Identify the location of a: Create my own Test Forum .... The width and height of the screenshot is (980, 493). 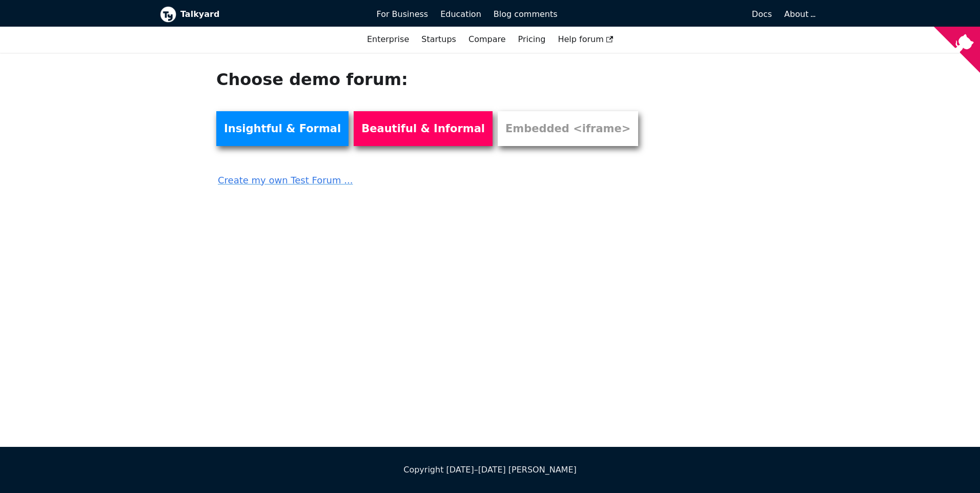
(434, 177).